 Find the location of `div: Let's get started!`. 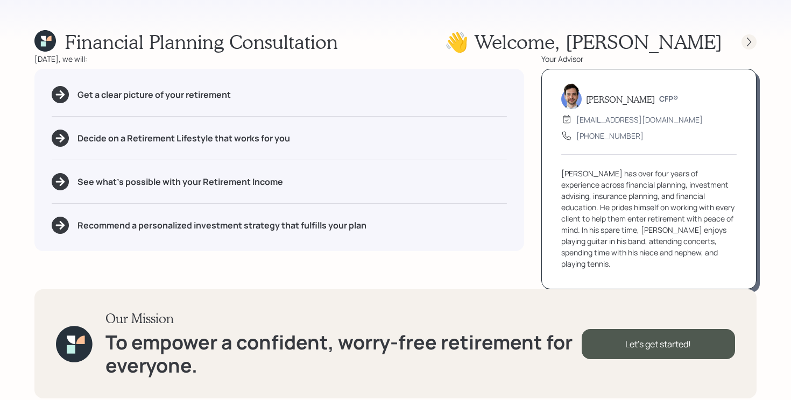

div: Let's get started! is located at coordinates (658, 344).